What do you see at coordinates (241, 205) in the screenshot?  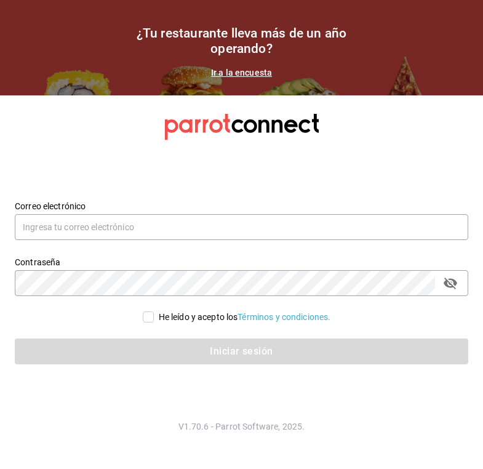 I see `label: Correo electrónico` at bounding box center [241, 205].